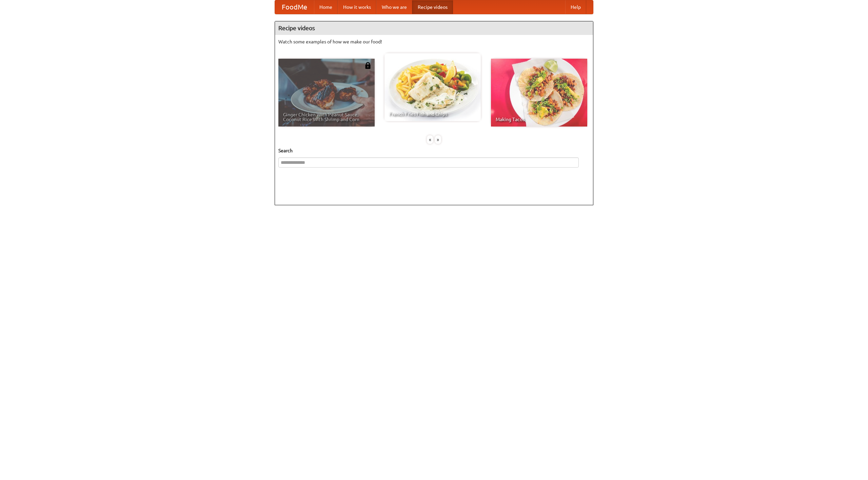  What do you see at coordinates (434, 151) in the screenshot?
I see `h5: Search` at bounding box center [434, 151].